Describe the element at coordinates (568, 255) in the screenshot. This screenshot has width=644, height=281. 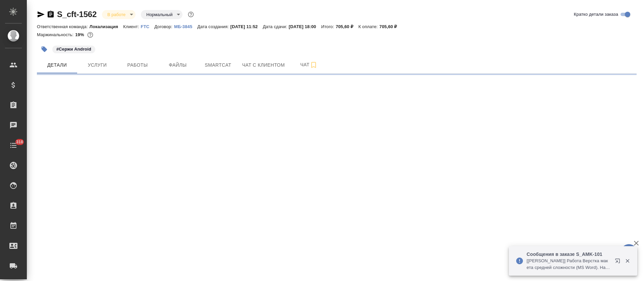
I see `p: Сообщения в заказе S_AMK-101` at that location.